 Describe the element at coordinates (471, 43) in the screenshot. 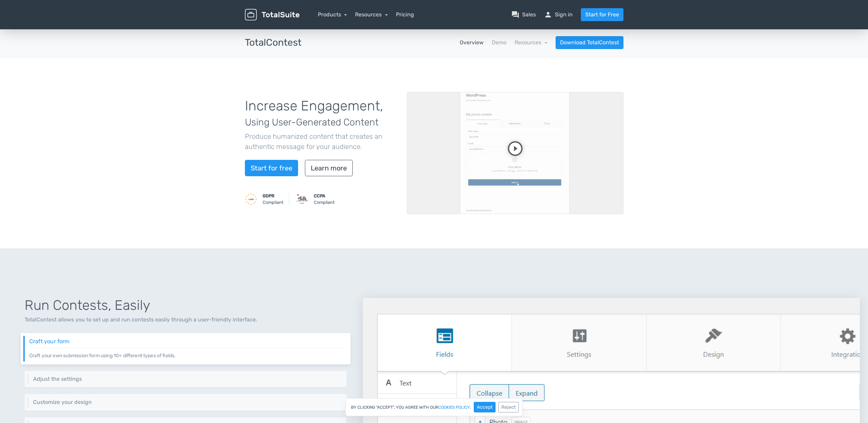

I see `a: Overview` at that location.